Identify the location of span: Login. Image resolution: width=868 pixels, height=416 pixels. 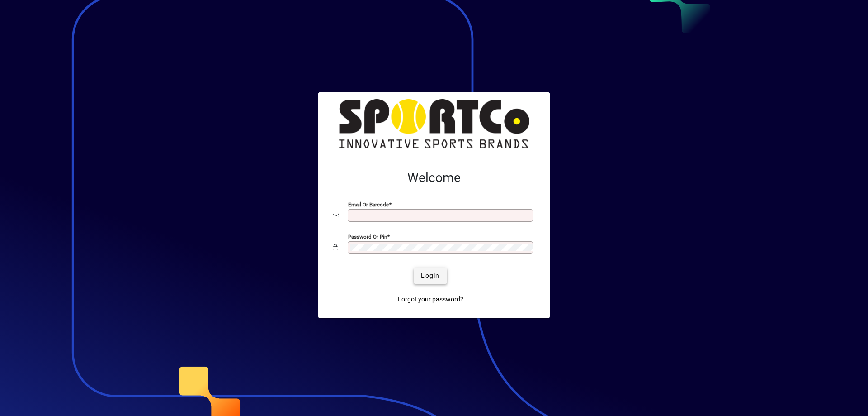
(430, 275).